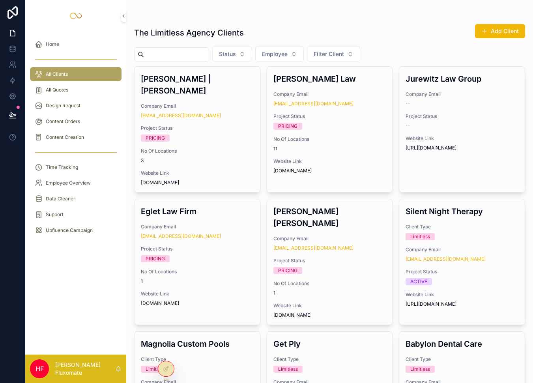  I want to click on a: Design Request, so click(76, 106).